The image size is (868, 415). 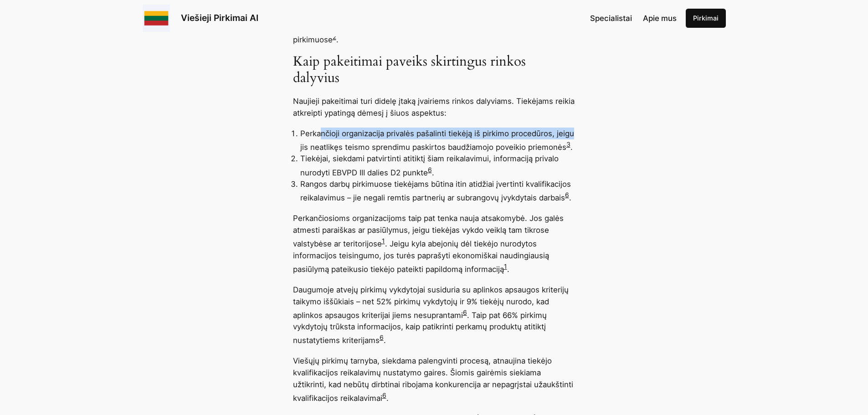 What do you see at coordinates (659, 18) in the screenshot?
I see `a: Apie mus` at bounding box center [659, 18].